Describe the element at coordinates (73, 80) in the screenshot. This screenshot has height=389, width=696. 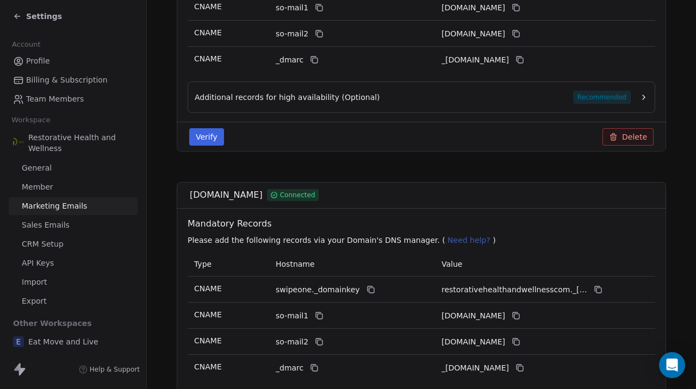
I see `a: Billing & Subscription` at that location.